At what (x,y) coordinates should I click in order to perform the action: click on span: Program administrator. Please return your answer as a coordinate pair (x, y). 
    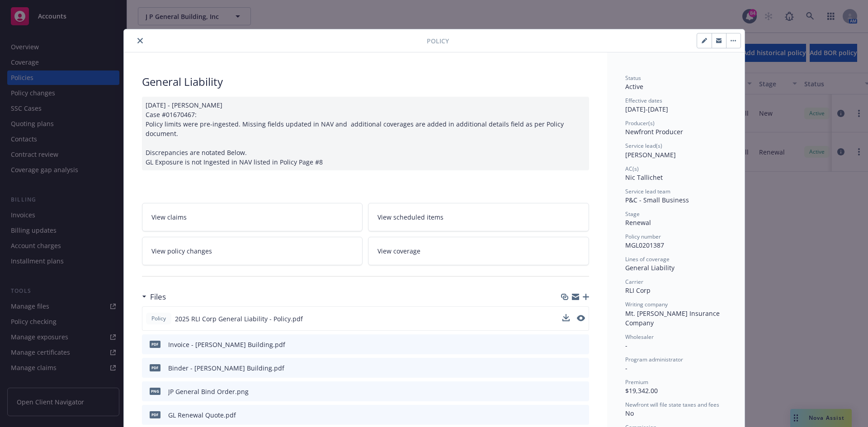
    Looking at the image, I should click on (654, 360).